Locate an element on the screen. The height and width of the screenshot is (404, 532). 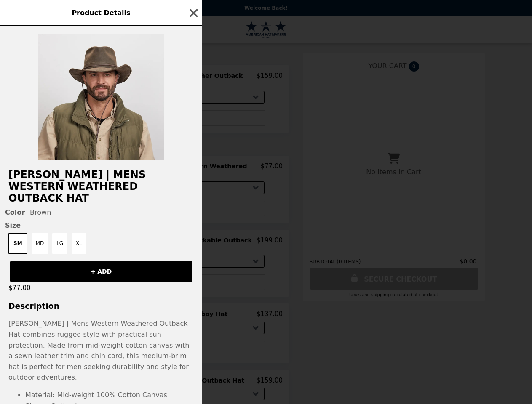
span: Size is located at coordinates (101, 225).